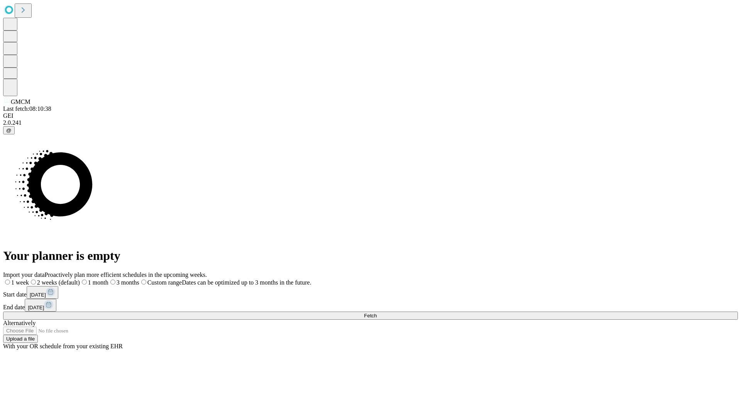 The height and width of the screenshot is (417, 741). What do you see at coordinates (24, 274) in the screenshot?
I see `span: Import your data` at bounding box center [24, 274].